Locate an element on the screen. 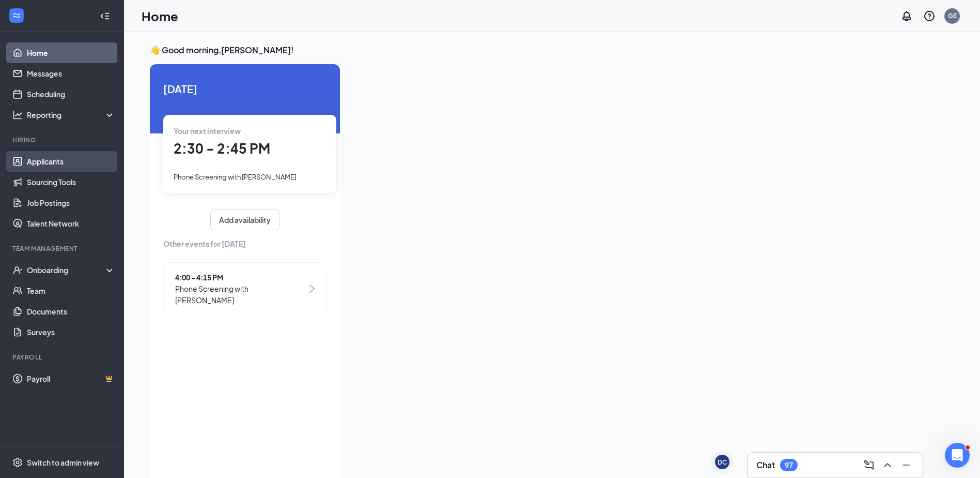  button: ChevronUp is located at coordinates (888, 465).